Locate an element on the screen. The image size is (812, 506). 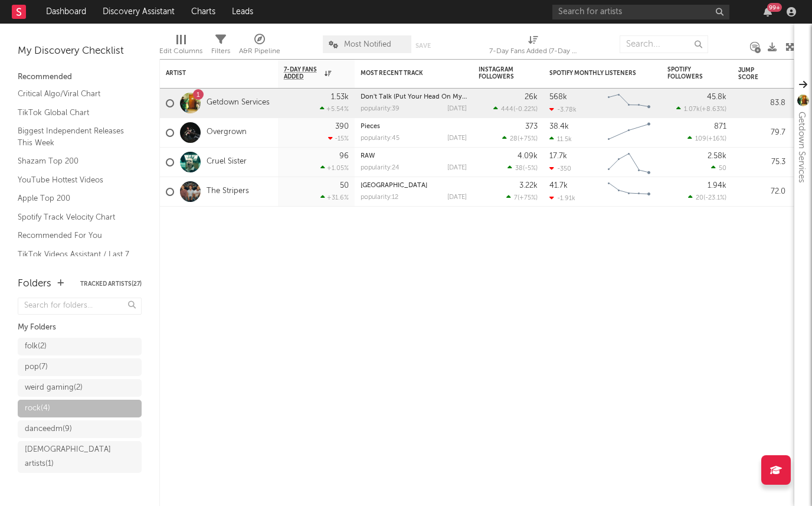
div: Filters is located at coordinates (221, 47).